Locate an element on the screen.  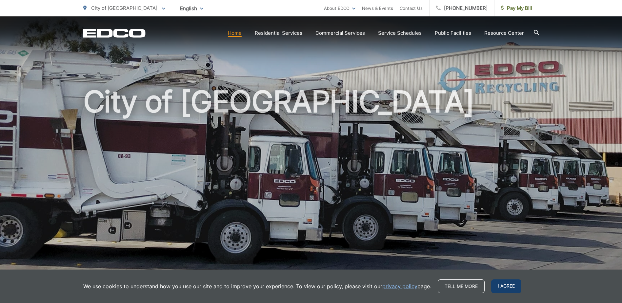
a: Residential Services is located at coordinates (278, 33).